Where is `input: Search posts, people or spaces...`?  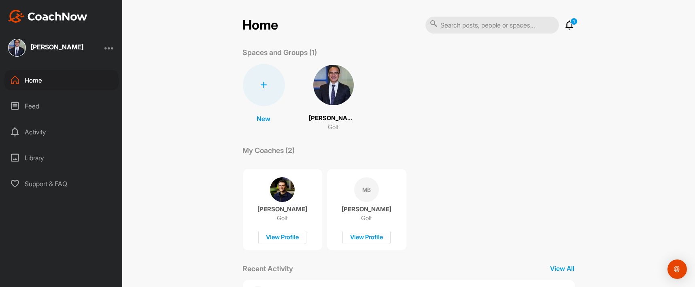 input: Search posts, people or spaces... is located at coordinates (492, 25).